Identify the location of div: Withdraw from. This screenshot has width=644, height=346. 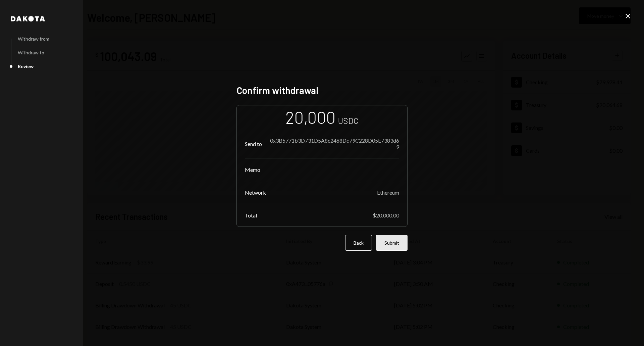
(34, 39).